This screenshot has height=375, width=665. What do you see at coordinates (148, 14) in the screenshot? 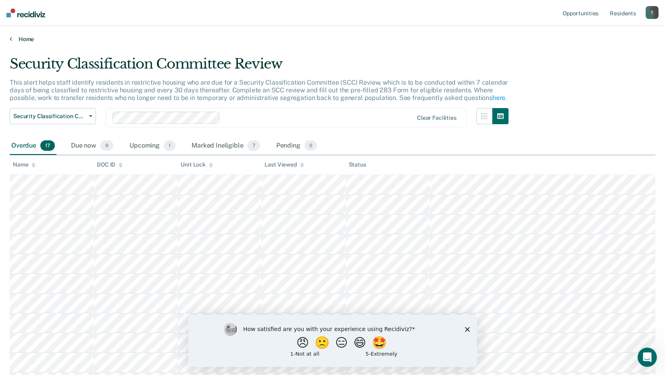
I see `div: How satisfied are you with your experience using Recidiviz?` at bounding box center [148, 14].